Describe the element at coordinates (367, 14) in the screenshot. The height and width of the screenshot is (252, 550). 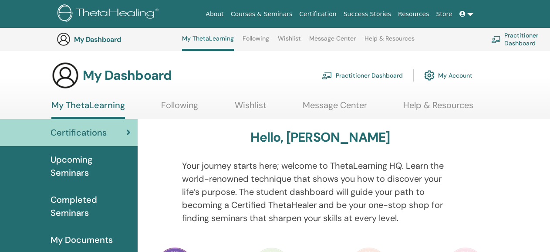
I see `a: Success Stories` at that location.